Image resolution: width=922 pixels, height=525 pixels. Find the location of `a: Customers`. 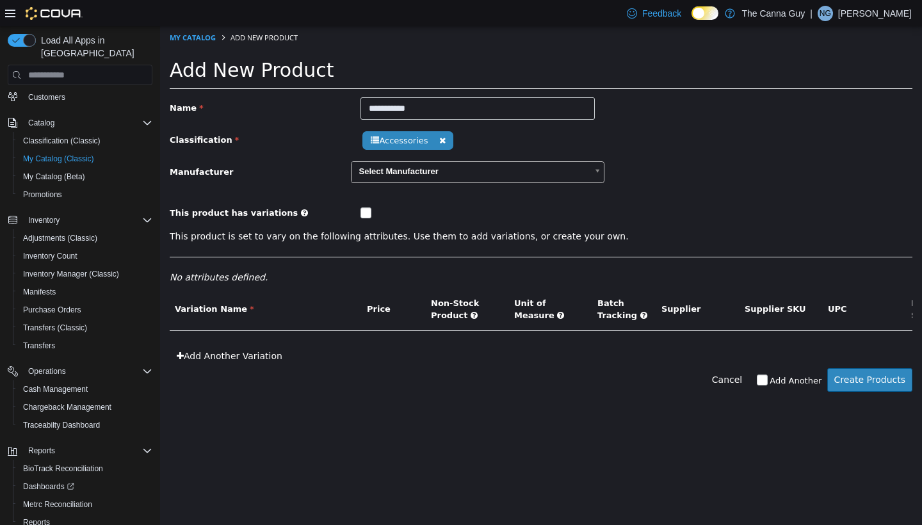

a: Customers is located at coordinates (47, 97).